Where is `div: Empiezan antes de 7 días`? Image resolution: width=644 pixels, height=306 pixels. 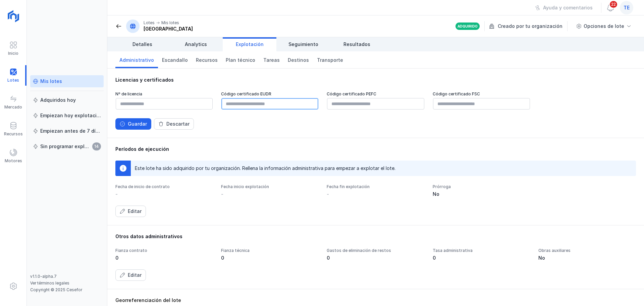
div: Empiezan antes de 7 días is located at coordinates (70, 131).